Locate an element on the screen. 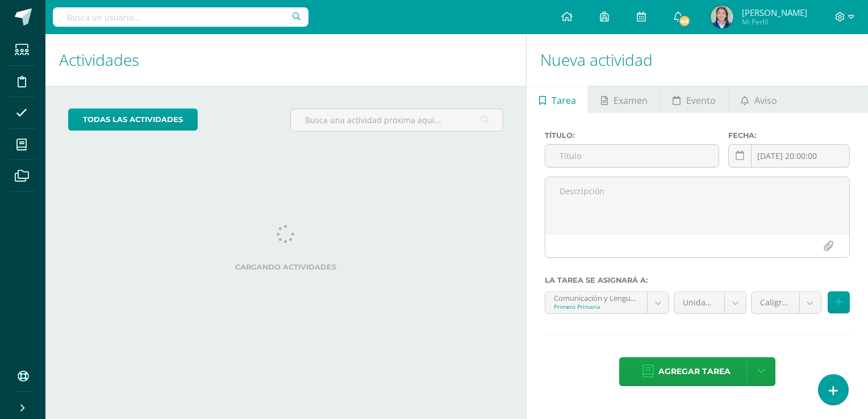 This screenshot has width=868, height=419. a: Caligrafía (15.0%) is located at coordinates (786, 303).